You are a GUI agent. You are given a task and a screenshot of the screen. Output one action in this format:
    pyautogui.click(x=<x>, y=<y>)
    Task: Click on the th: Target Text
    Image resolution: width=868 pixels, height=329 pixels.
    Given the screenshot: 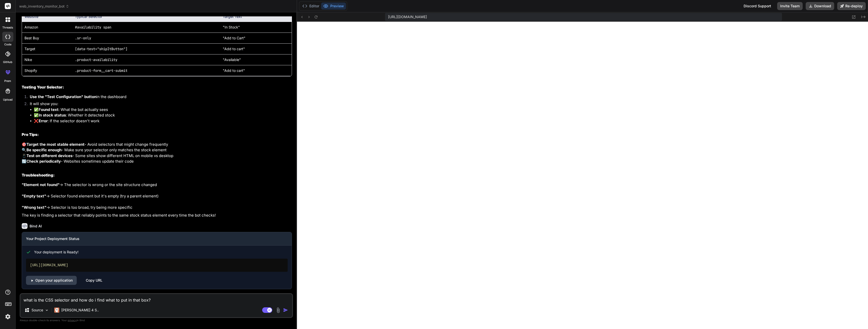 What is the action you would take?
    pyautogui.click(x=256, y=17)
    